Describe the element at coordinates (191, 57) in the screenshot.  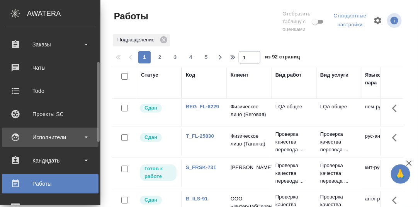
I see `button: 4` at that location.